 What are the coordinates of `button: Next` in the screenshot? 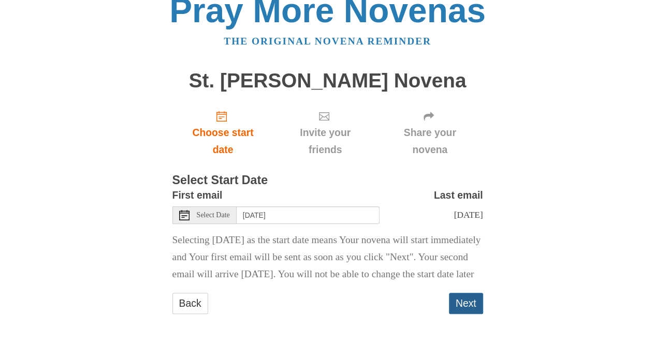 It's located at (466, 304).